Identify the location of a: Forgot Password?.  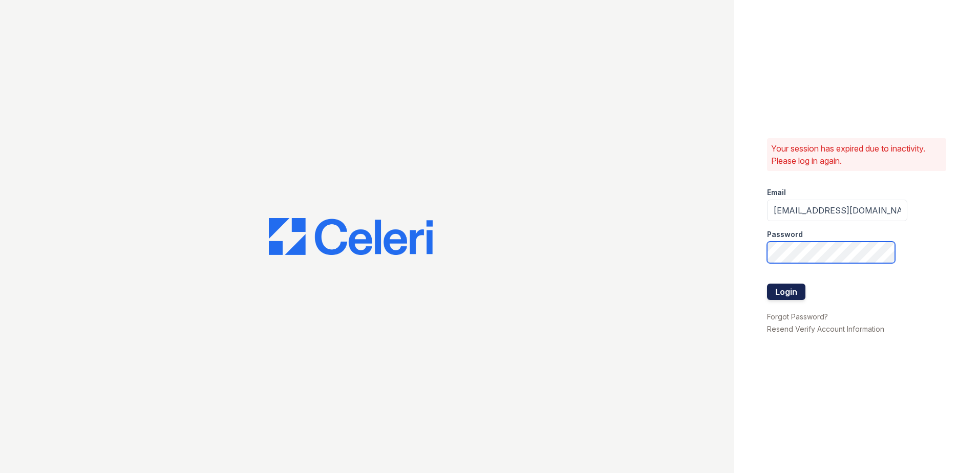
(797, 316).